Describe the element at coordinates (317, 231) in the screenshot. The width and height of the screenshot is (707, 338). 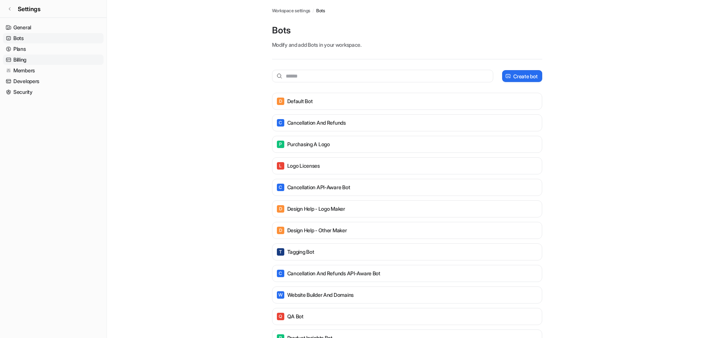
I see `p: Design Help - Other Maker` at that location.